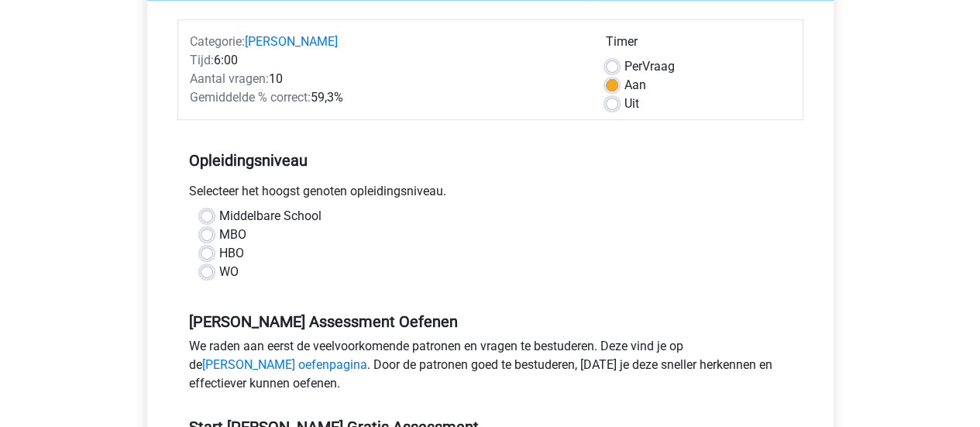 The width and height of the screenshot is (980, 427). What do you see at coordinates (490, 160) in the screenshot?
I see `h5: Opleidingsniveau` at bounding box center [490, 160].